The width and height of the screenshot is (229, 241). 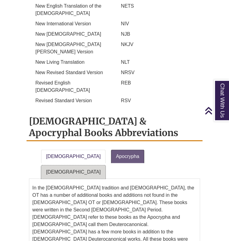 What do you see at coordinates (128, 157) in the screenshot?
I see `a: Apocrypha` at bounding box center [128, 157].